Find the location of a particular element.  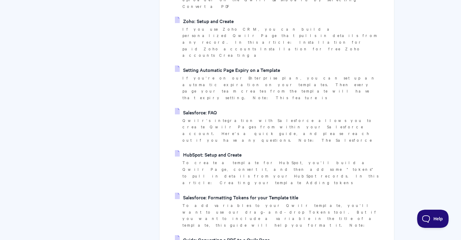

a: Salesforce: Formatting Tokens for your Template title is located at coordinates (236, 197).